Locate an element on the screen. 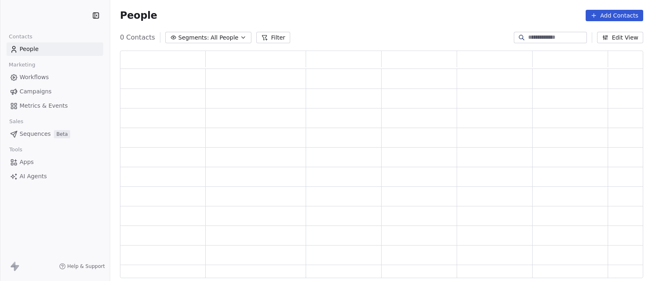  span: Contacts is located at coordinates (20, 37).